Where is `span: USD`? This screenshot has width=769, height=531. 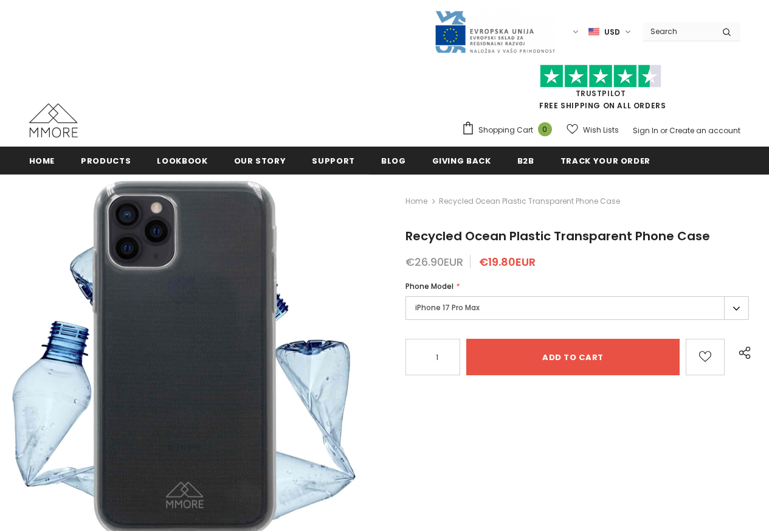
span: USD is located at coordinates (612, 32).